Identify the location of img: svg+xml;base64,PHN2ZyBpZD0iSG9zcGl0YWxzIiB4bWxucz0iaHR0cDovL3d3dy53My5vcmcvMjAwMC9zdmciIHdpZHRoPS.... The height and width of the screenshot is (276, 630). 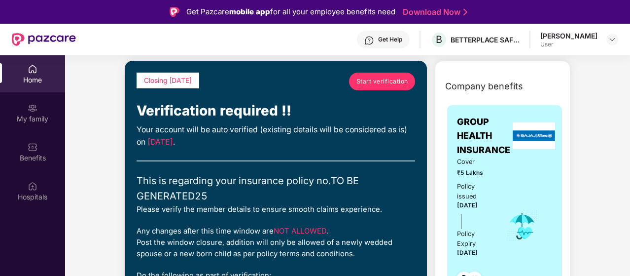
(33, 186).